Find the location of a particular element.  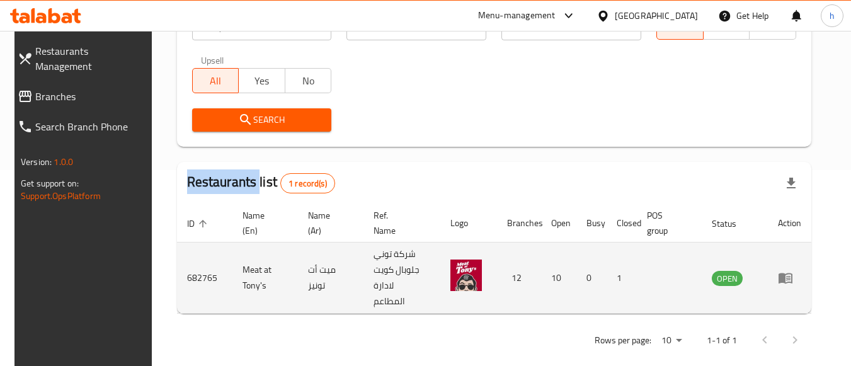

span: Ref. Name is located at coordinates (399, 223).